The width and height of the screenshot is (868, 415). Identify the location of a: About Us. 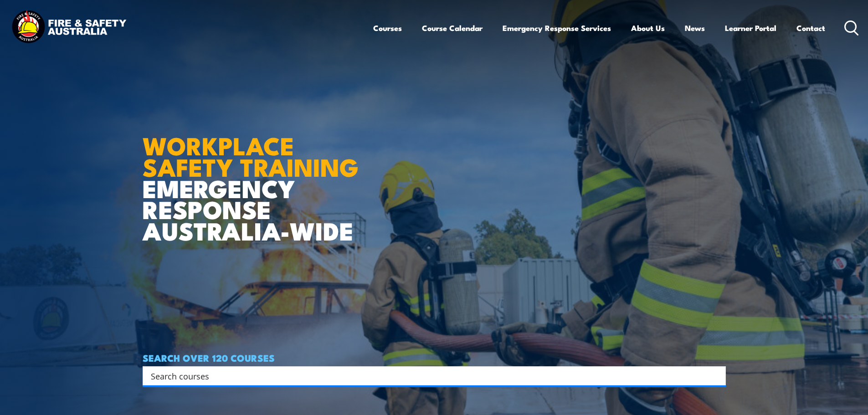
(648, 28).